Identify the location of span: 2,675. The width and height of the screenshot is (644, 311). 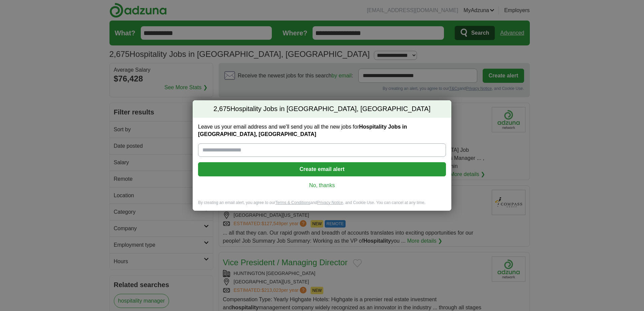
(222, 109).